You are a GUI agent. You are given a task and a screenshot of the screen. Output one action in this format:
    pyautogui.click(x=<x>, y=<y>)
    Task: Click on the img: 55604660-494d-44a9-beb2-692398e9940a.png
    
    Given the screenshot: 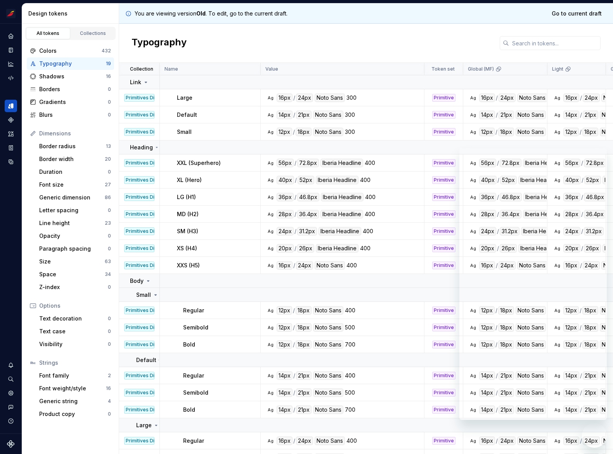 What is the action you would take?
    pyautogui.click(x=11, y=14)
    